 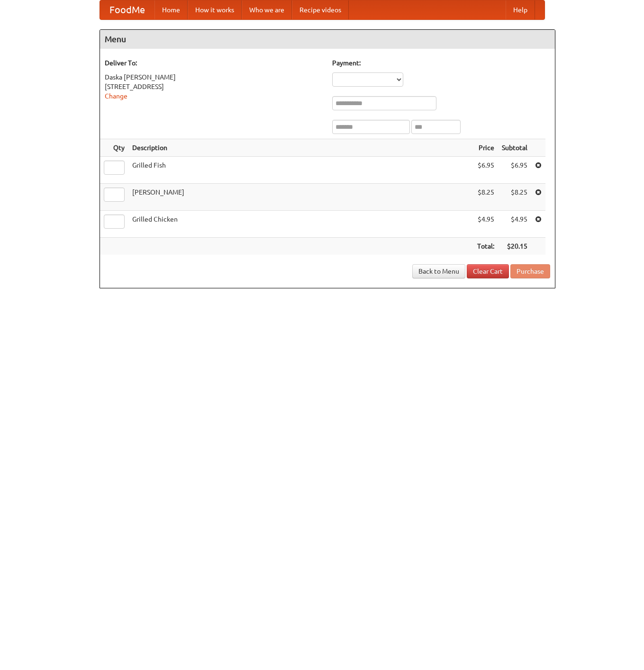 I want to click on a: Who we are, so click(x=267, y=10).